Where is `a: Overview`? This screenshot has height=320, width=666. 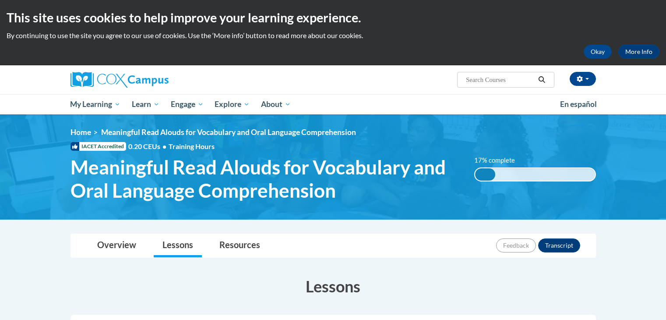 a: Overview is located at coordinates (117, 245).